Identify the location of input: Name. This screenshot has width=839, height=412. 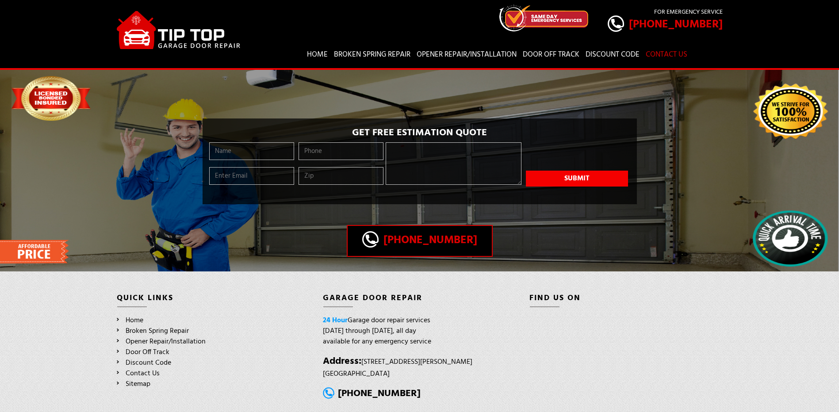
(252, 151).